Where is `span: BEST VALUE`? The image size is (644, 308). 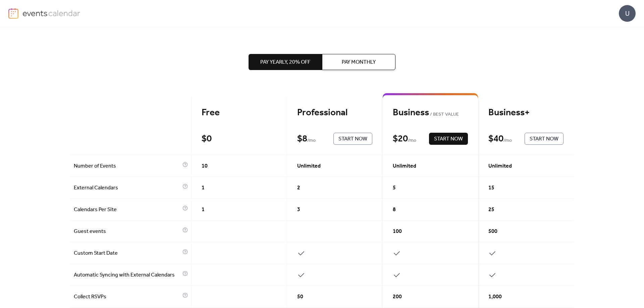 span: BEST VALUE is located at coordinates (444, 114).